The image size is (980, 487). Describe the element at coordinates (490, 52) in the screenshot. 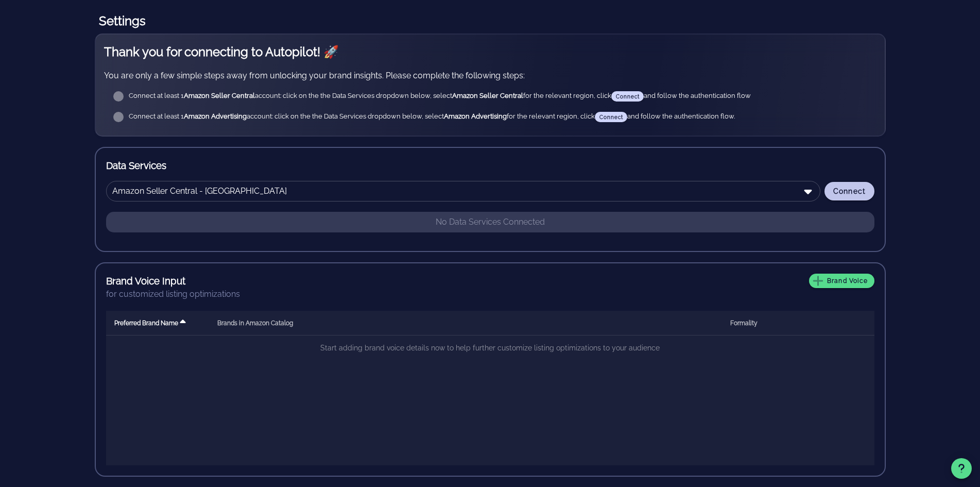

I see `h2: Thank you for connecting to Autopilot! 🚀` at that location.